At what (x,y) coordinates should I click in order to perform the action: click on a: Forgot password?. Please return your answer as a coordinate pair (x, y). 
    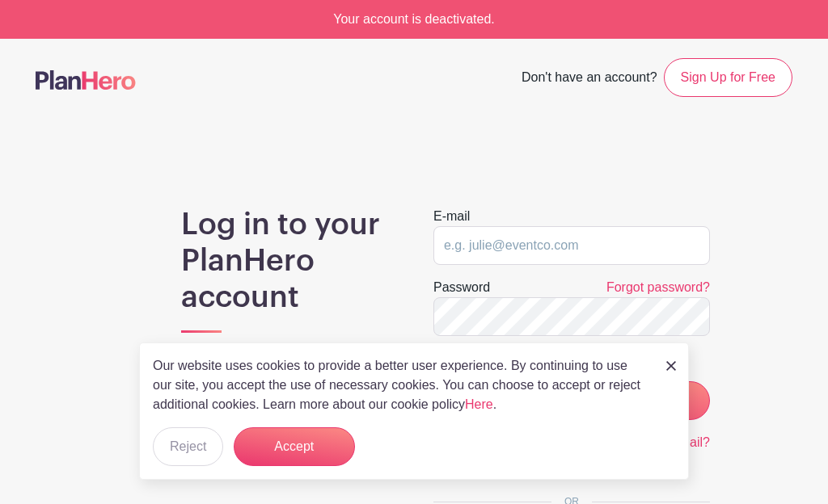
    Looking at the image, I should click on (658, 287).